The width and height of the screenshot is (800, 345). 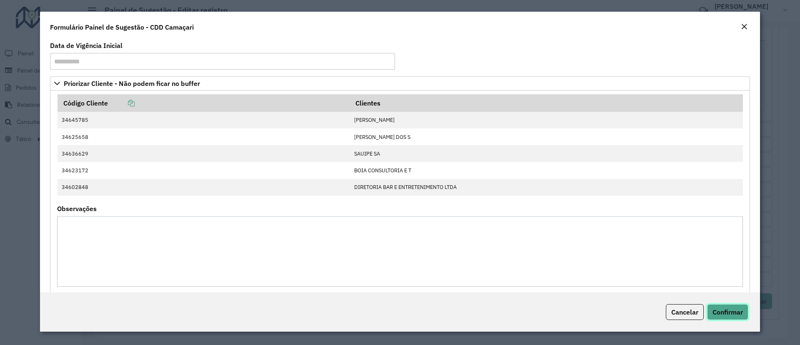 I want to click on td: 34623172, so click(x=204, y=170).